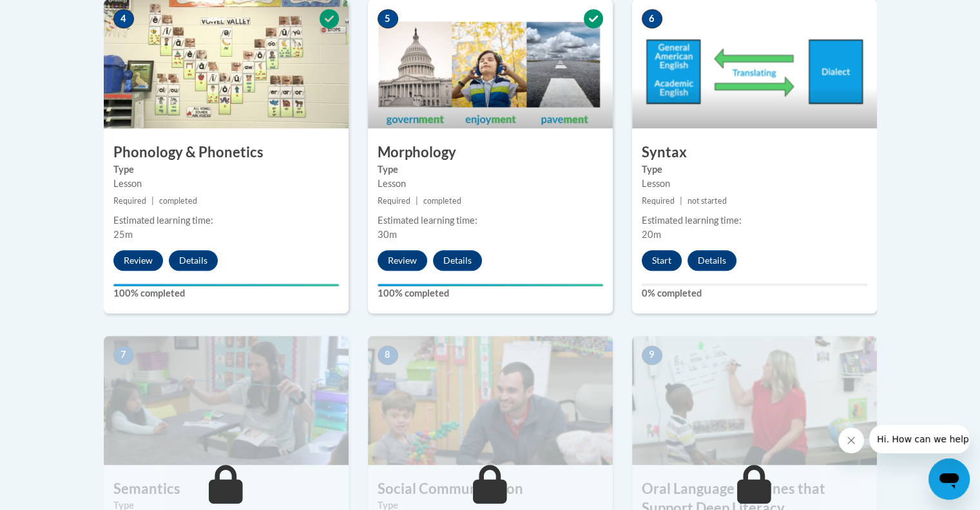 The height and width of the screenshot is (510, 980). I want to click on h3: Morphology, so click(490, 152).